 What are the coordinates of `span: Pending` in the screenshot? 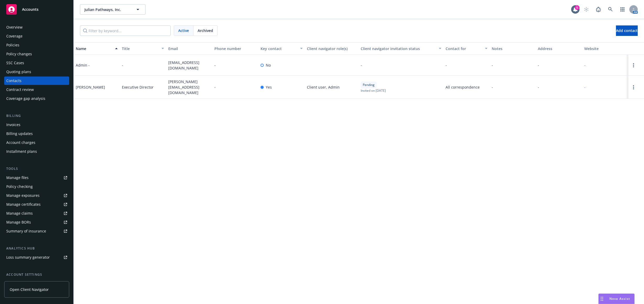 It's located at (368, 85).